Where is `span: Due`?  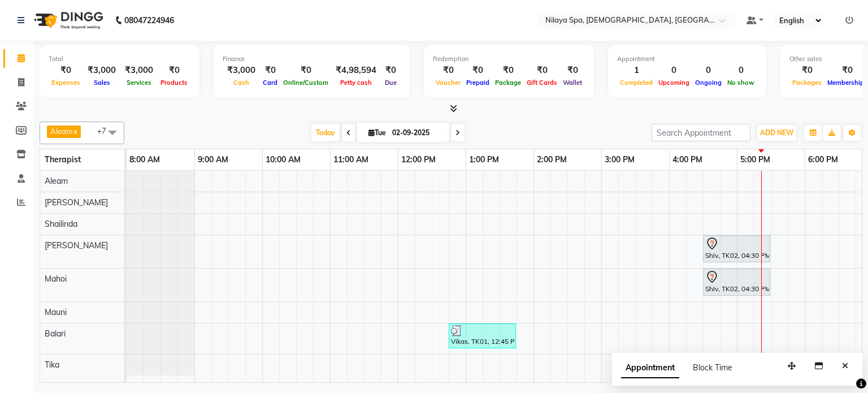 span: Due is located at coordinates (391, 82).